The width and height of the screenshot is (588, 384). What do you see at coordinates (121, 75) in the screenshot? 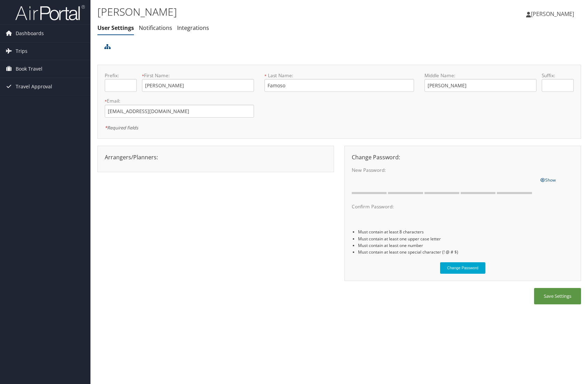
I see `label: Prefix:` at bounding box center [121, 75].